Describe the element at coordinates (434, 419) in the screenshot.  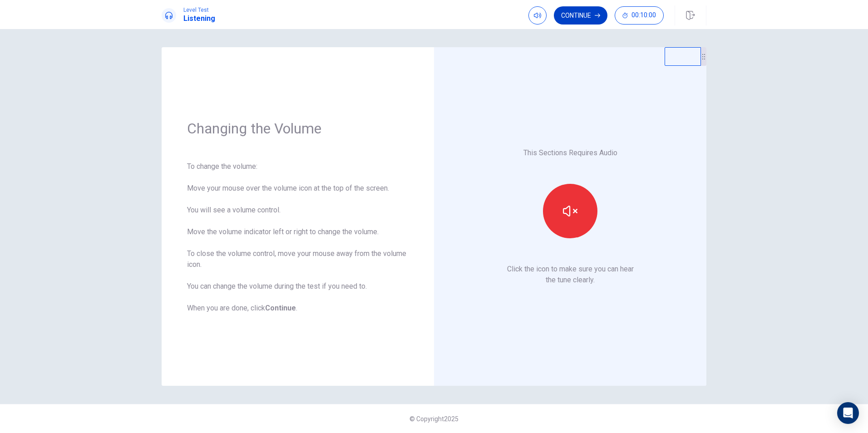
I see `span: © Copyright 2025` at that location.